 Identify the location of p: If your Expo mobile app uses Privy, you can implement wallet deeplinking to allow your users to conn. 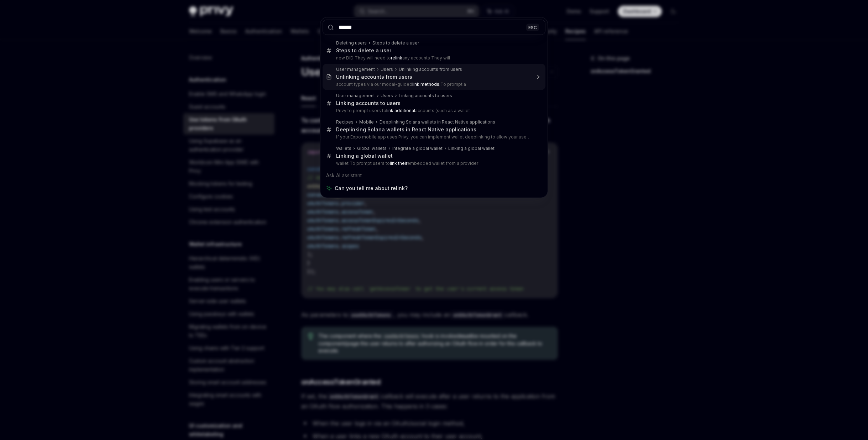
(434, 137).